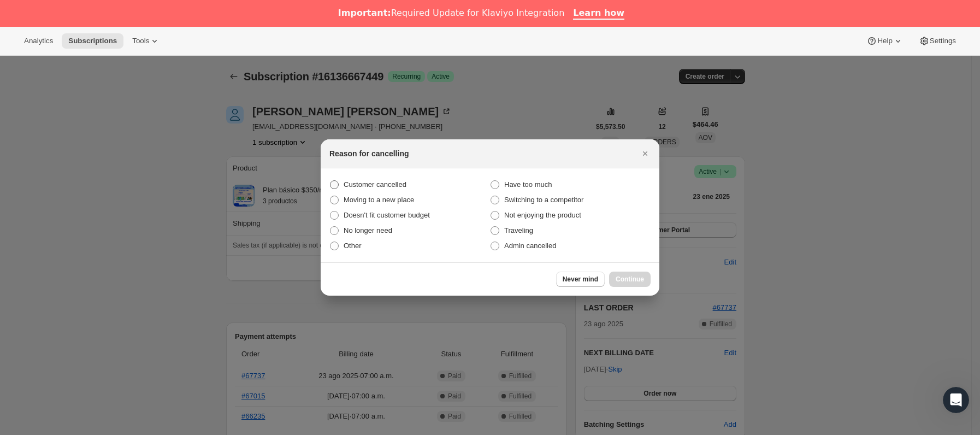 The width and height of the screenshot is (980, 435). What do you see at coordinates (543, 214) in the screenshot?
I see `span: Not enjoying the product` at bounding box center [543, 214].